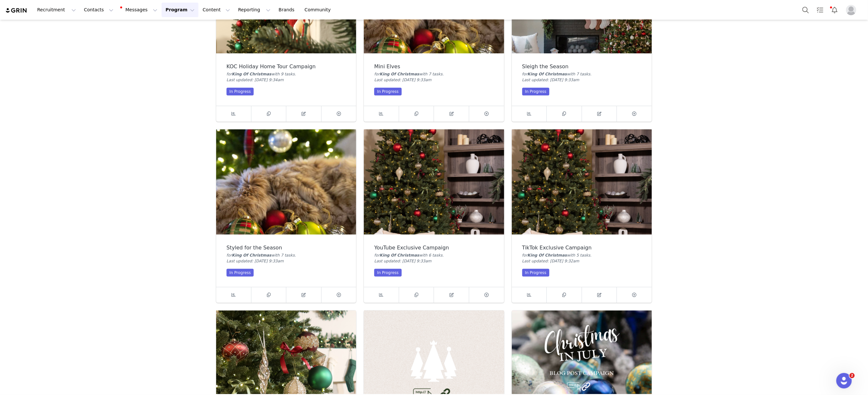  Describe the element at coordinates (582, 182) in the screenshot. I see `img: TikTok Exclusive Campaign` at that location.